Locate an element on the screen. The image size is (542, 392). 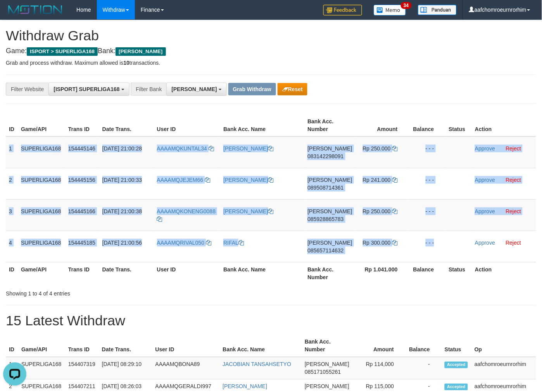
span: AAAAMQJEJEM66 is located at coordinates (180, 180).